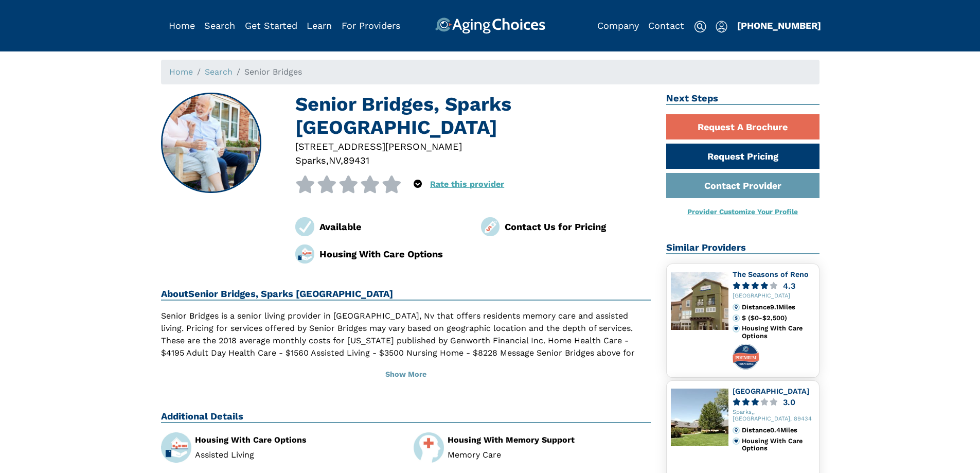 The image size is (980, 473). I want to click on h2: Next Steps, so click(743, 99).